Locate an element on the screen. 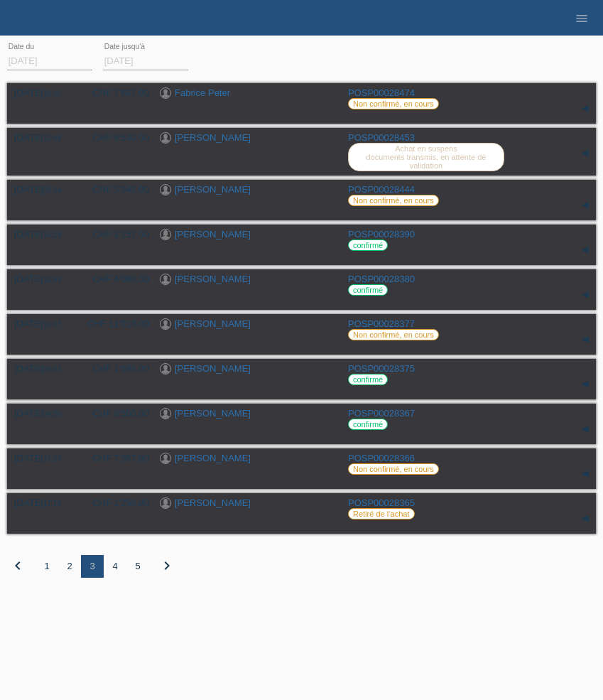  a: POSP00028474 is located at coordinates (381, 93).